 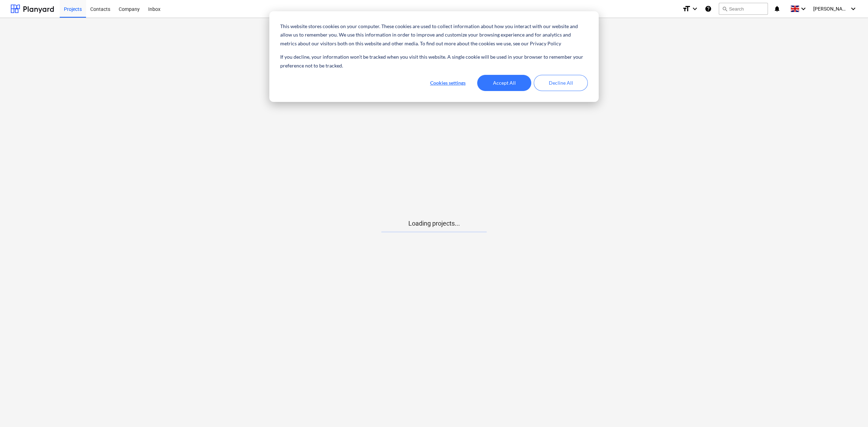 I want to click on button: Accept All, so click(x=504, y=83).